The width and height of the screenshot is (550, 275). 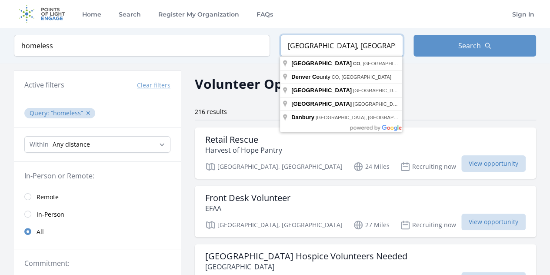 What do you see at coordinates (275, 83) in the screenshot?
I see `h2: Volunteer Opportunities` at bounding box center [275, 83].